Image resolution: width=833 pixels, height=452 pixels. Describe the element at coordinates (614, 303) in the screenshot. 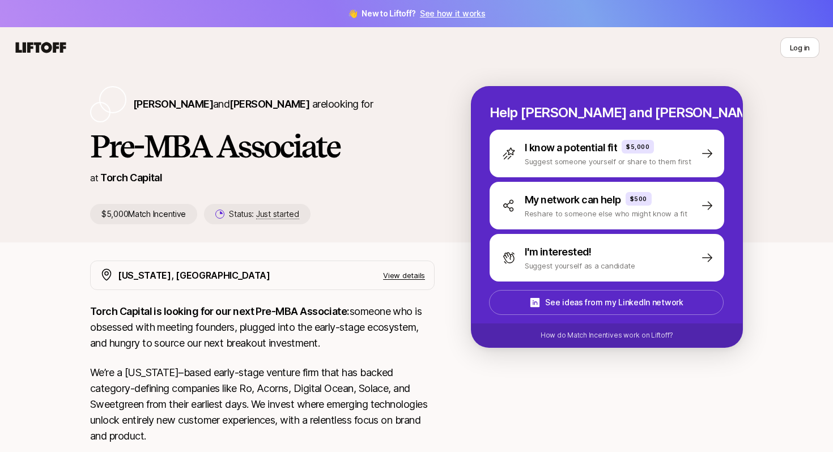

I see `p: See ideas from my LinkedIn network` at that location.